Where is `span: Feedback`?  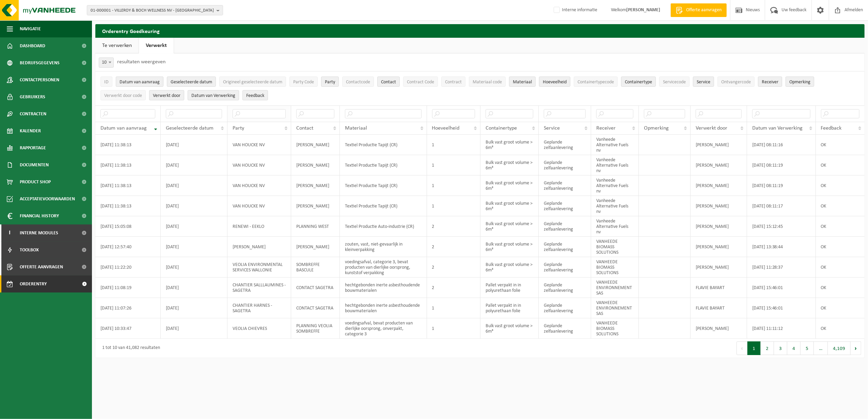
span: Feedback is located at coordinates (255, 96).